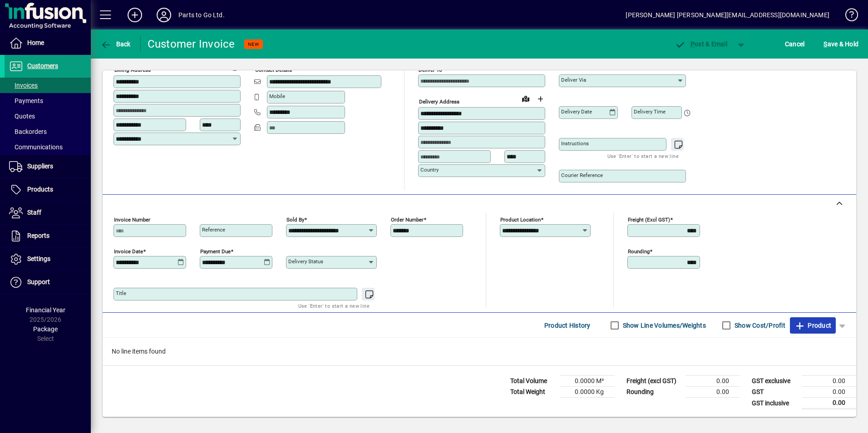  Describe the element at coordinates (47, 131) in the screenshot. I see `a: Backorders` at that location.